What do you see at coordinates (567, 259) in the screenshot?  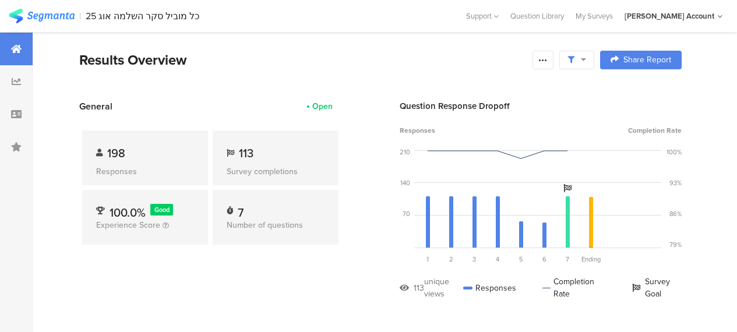 I see `span: 7` at bounding box center [567, 259].